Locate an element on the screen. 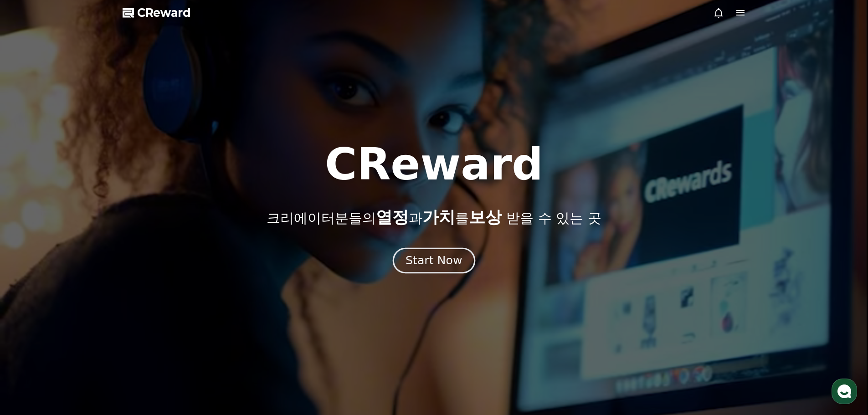 This screenshot has width=868, height=415. span: 가치 is located at coordinates (439, 217).